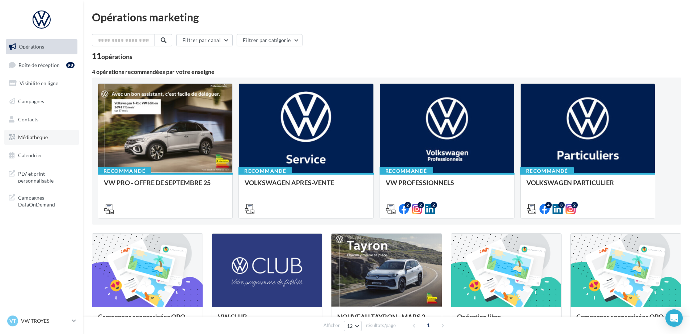 The height and width of the screenshot is (334, 690). What do you see at coordinates (42, 155) in the screenshot?
I see `a: Calendrier` at bounding box center [42, 155].